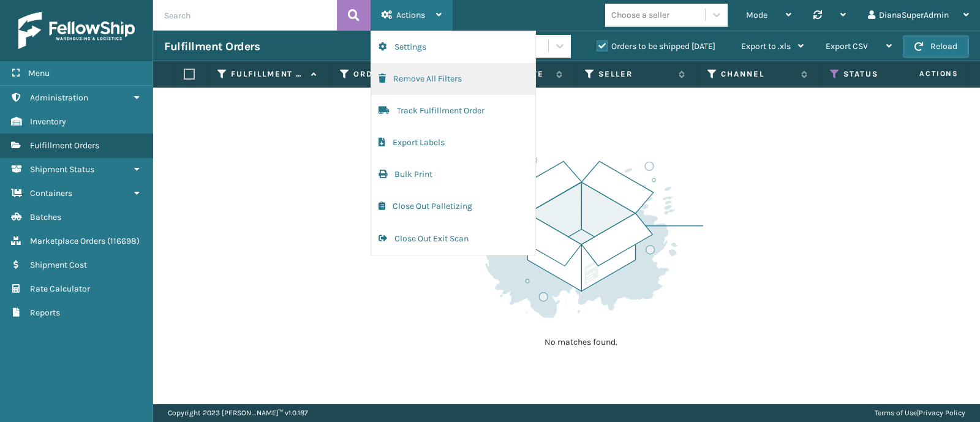  What do you see at coordinates (895, 413) in the screenshot?
I see `a: Terms of Use` at bounding box center [895, 413].